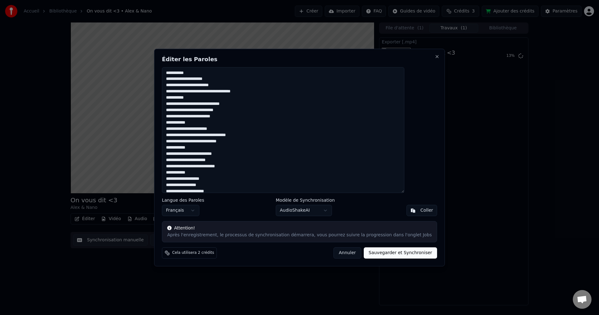 The width and height of the screenshot is (599, 315). What do you see at coordinates (427, 210) in the screenshot?
I see `div: Coller` at bounding box center [427, 210].